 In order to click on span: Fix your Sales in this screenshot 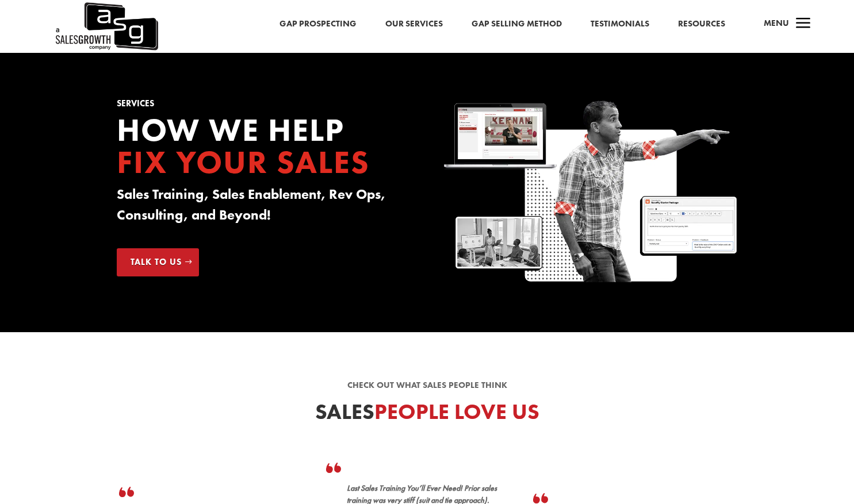, I will do `click(243, 162)`.